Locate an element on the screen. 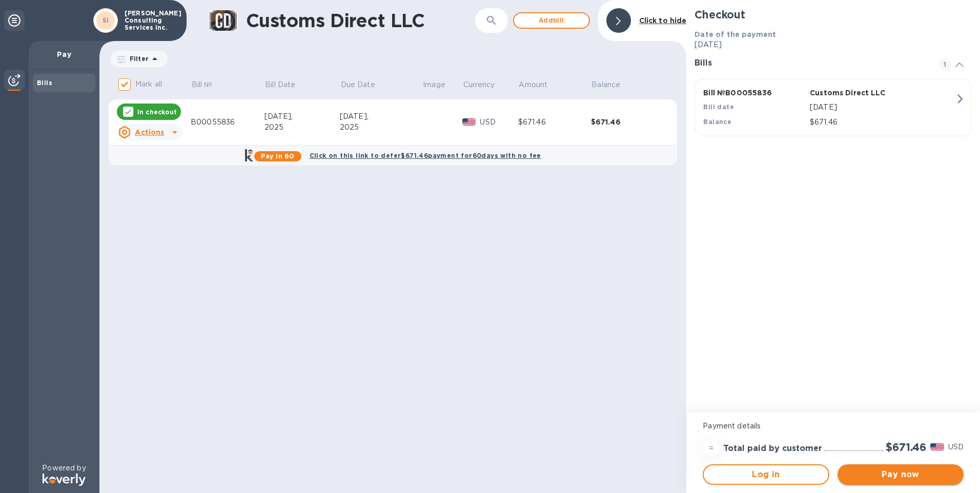 This screenshot has height=493, width=980. h2: $671.46 is located at coordinates (906, 447).